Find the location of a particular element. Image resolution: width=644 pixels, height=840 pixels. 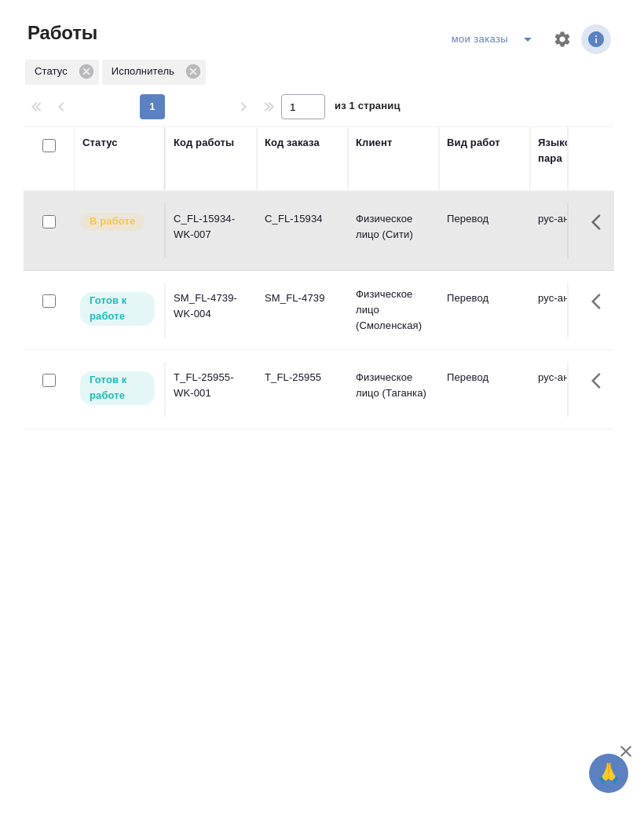

td: SM_FL-4739-WK-004 is located at coordinates (211, 310).